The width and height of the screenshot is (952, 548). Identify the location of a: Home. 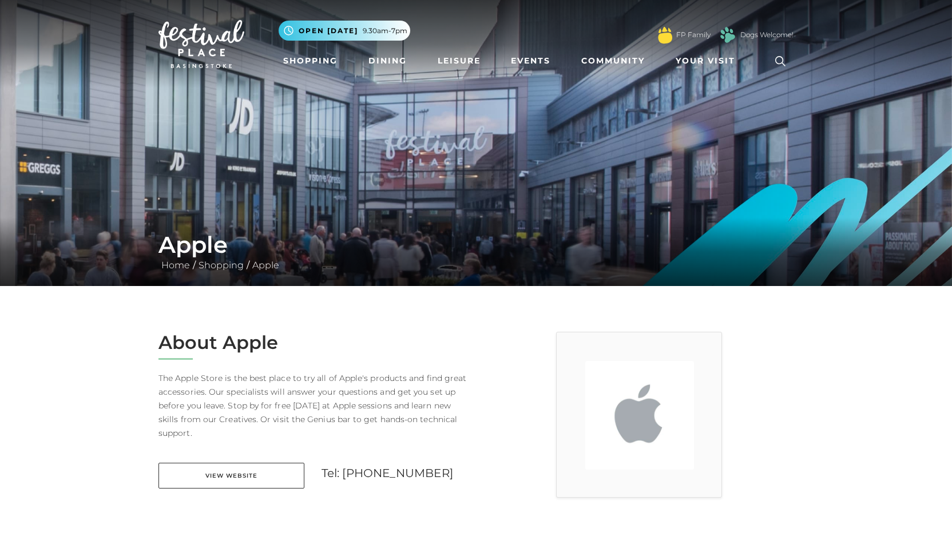
(176, 265).